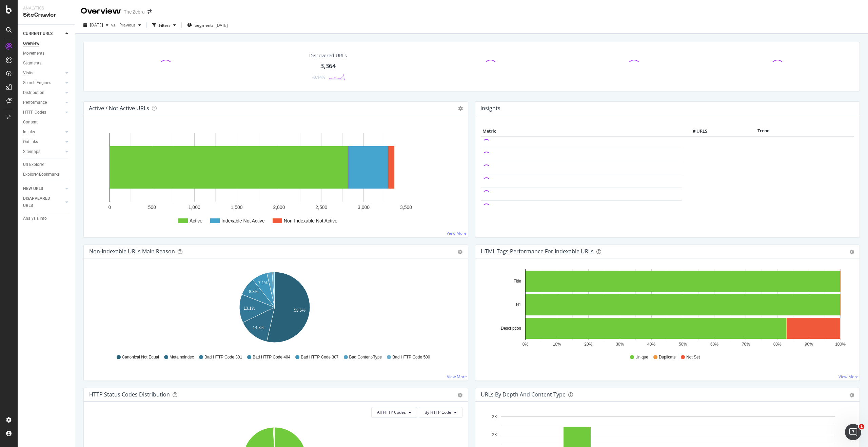  What do you see at coordinates (460, 108) in the screenshot?
I see `i: Options` at bounding box center [460, 108].